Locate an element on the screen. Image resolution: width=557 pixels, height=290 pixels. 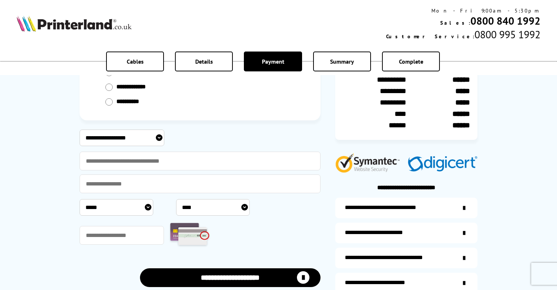
span: Cables is located at coordinates (135, 62).